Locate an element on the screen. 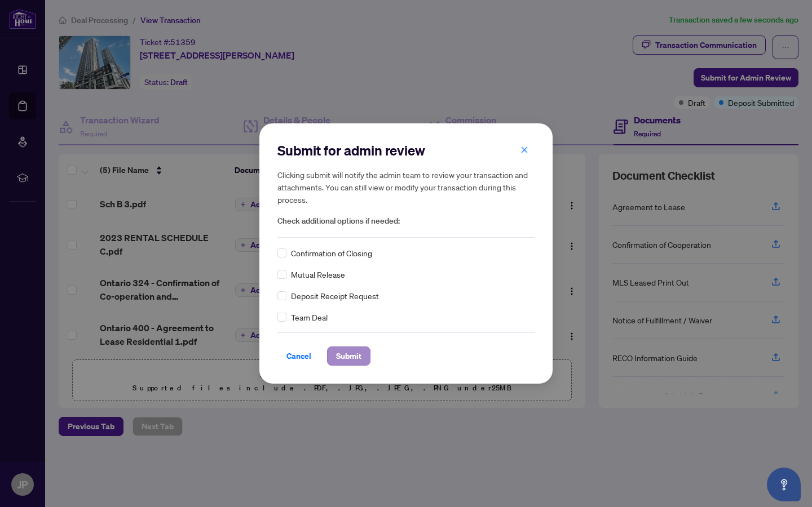 The height and width of the screenshot is (507, 812). h2: Submit for admin review is located at coordinates (406, 151).